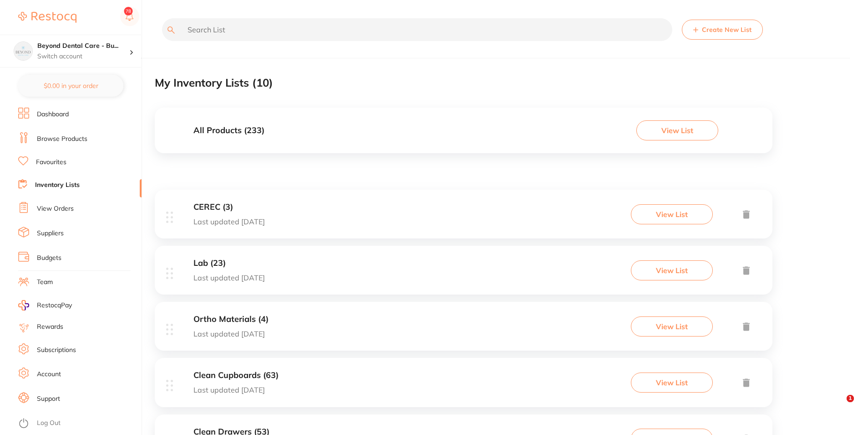 Image resolution: width=868 pixels, height=435 pixels. What do you see at coordinates (24, 305) in the screenshot?
I see `img: RestocqPay` at bounding box center [24, 305].